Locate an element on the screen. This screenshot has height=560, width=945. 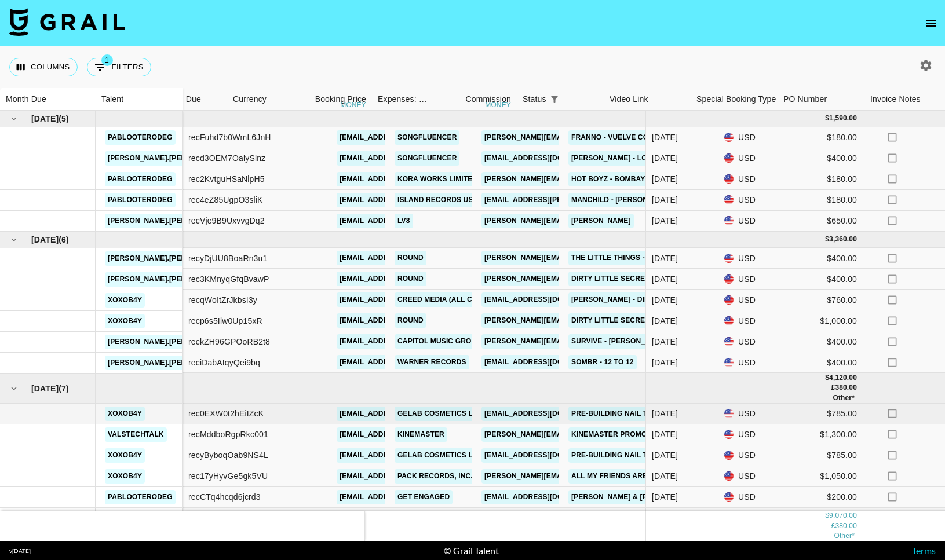
div: Jul '25 is located at coordinates (664, 342).